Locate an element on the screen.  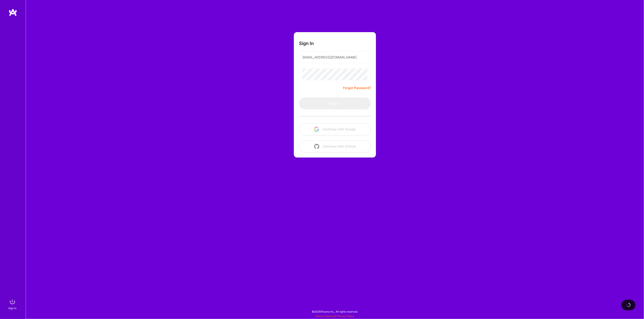
div: © 2025 ATeams Inc., All rights reserved. is located at coordinates (335, 312).